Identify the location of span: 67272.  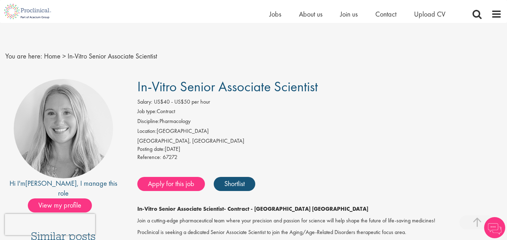
(170, 157).